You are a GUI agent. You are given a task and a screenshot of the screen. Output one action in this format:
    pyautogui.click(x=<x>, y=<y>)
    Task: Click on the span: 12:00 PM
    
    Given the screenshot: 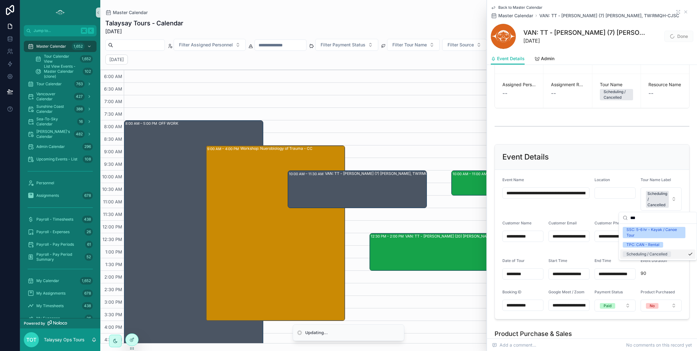 What is the action you would take?
    pyautogui.click(x=112, y=226)
    